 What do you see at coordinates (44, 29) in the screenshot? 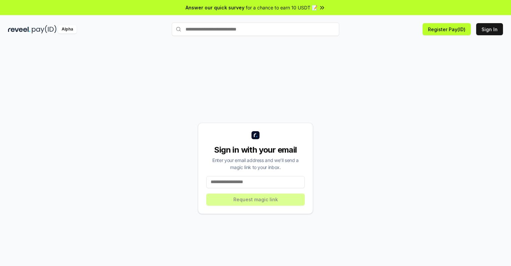
I see `img: pay_id` at bounding box center [44, 29].